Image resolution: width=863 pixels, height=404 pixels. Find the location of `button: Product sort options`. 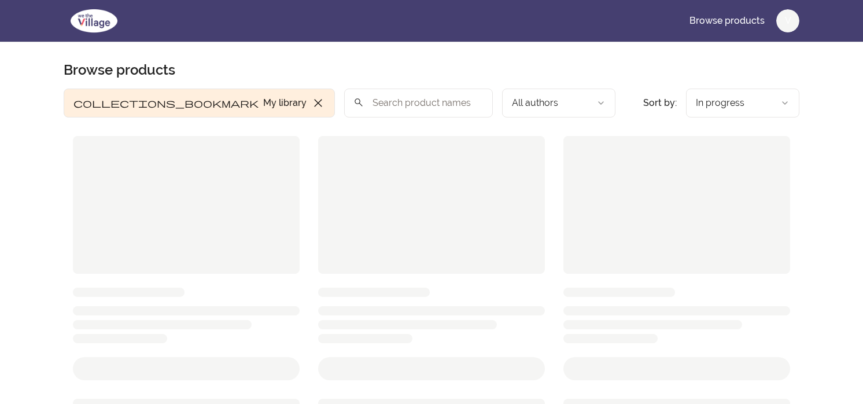

button: Product sort options is located at coordinates (742, 103).